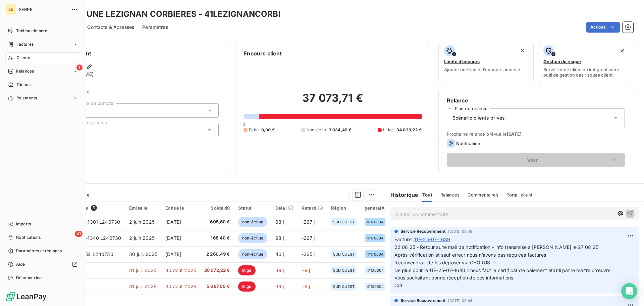 The image size is (644, 306). What do you see at coordinates (478, 118) in the screenshot?
I see `span: Scénario clients privés` at bounding box center [478, 118].